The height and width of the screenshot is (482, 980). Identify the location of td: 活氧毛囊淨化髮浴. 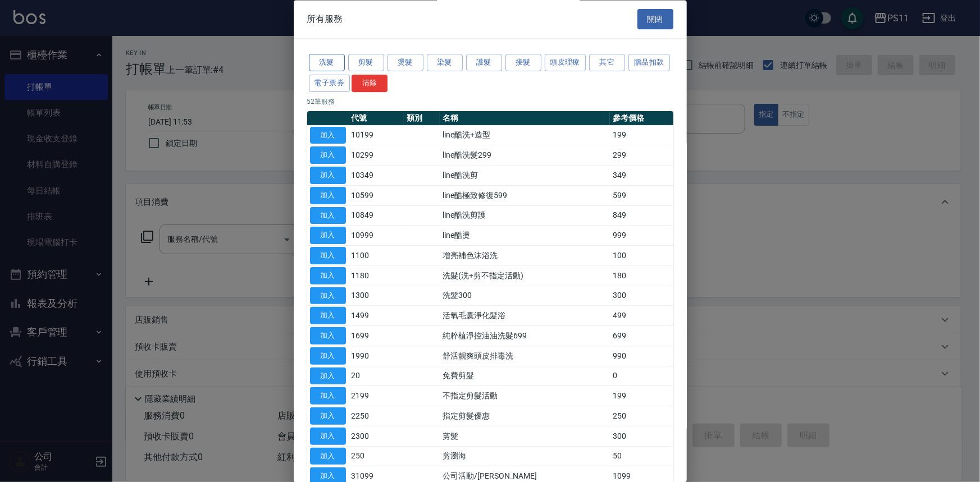
(524, 316).